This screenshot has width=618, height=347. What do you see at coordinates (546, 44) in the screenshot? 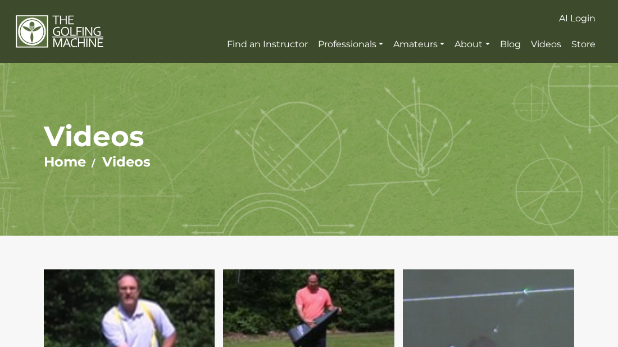
I see `span: Videos` at bounding box center [546, 44].